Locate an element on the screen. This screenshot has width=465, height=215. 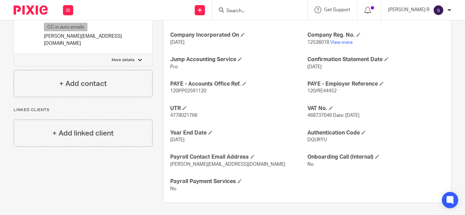
span: DQURYU is located at coordinates (317, 140).